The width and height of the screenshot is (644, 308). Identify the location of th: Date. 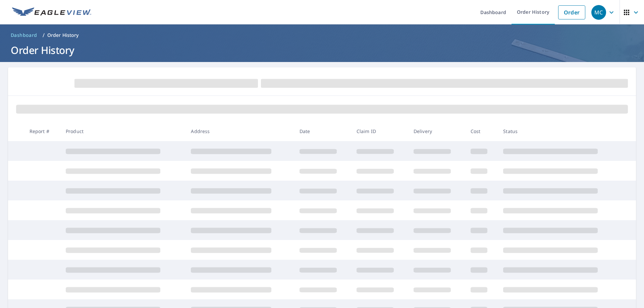
(323, 131).